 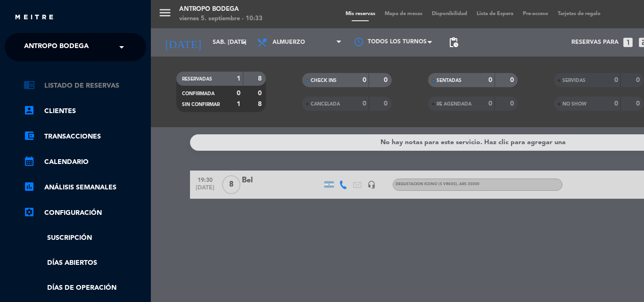 I want to click on span: pending_actions, so click(x=453, y=42).